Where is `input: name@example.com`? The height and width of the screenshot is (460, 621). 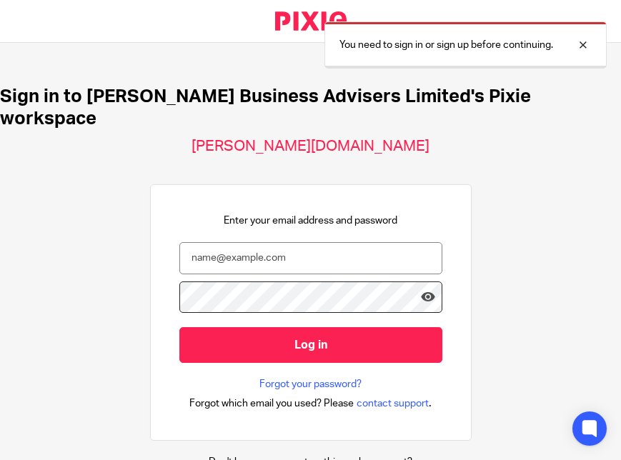 input: name@example.com is located at coordinates (311, 258).